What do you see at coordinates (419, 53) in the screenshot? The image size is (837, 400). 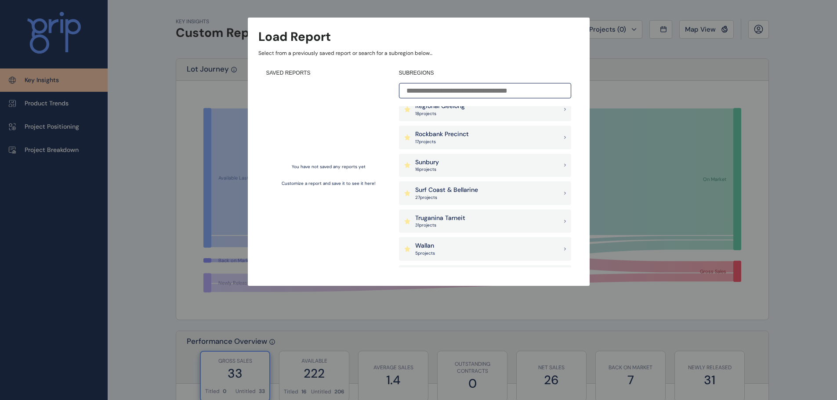 I see `p: Select from a previously saved report or search for a subregion below...` at bounding box center [419, 53].